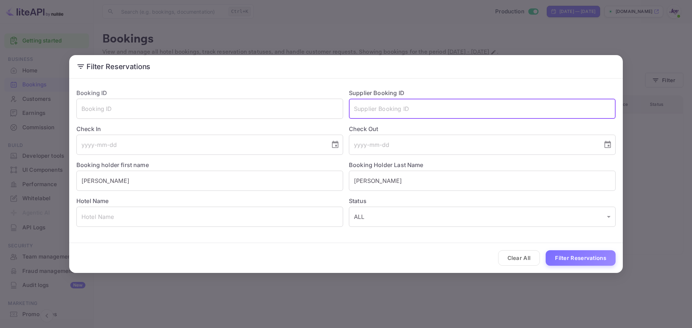 The height and width of the screenshot is (328, 692). What do you see at coordinates (482, 217) in the screenshot?
I see `div: ALL` at bounding box center [482, 217].